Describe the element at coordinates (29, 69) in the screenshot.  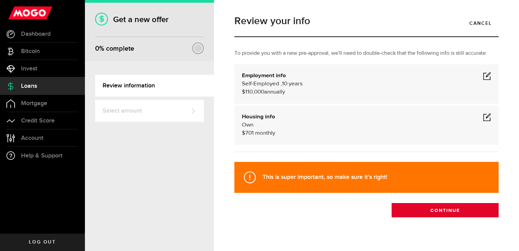
I see `span: Invest` at that location.